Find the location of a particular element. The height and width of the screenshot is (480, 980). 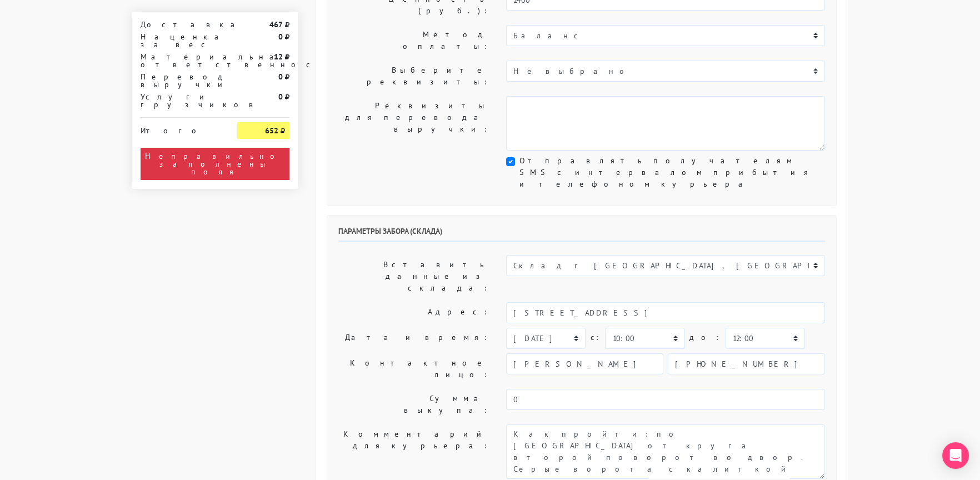

label: Отправлять получателям SMS с интервалом прибытия и телефоном курьера is located at coordinates (673, 173).